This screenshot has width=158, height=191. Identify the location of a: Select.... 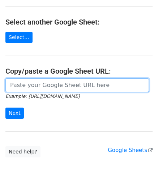
(19, 37).